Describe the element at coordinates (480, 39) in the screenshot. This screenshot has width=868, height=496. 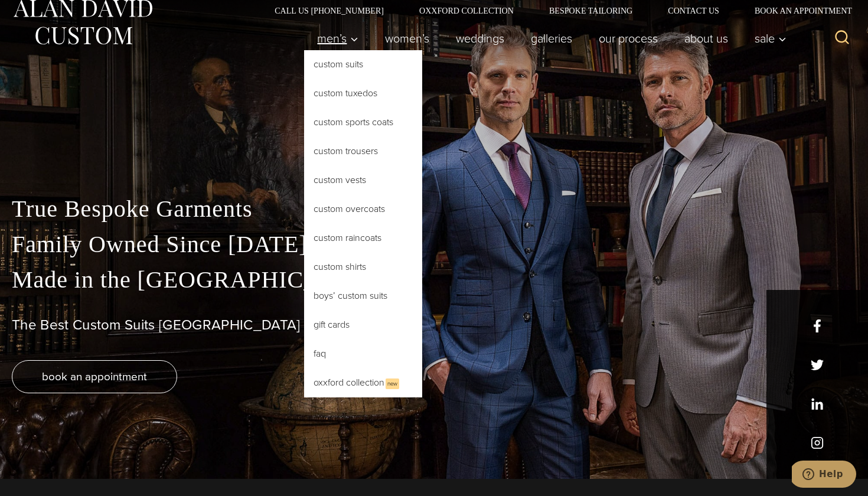
I see `a: weddings` at that location.